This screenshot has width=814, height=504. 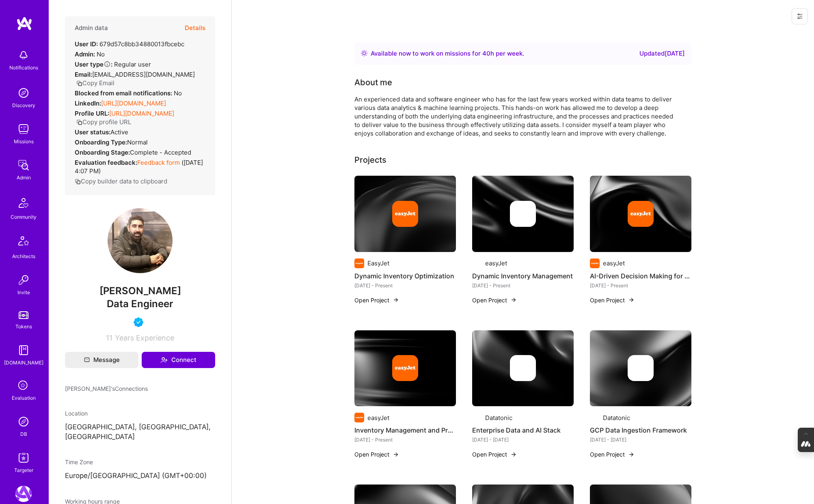 What do you see at coordinates (23, 422) in the screenshot?
I see `img: Admin Search` at bounding box center [23, 422].